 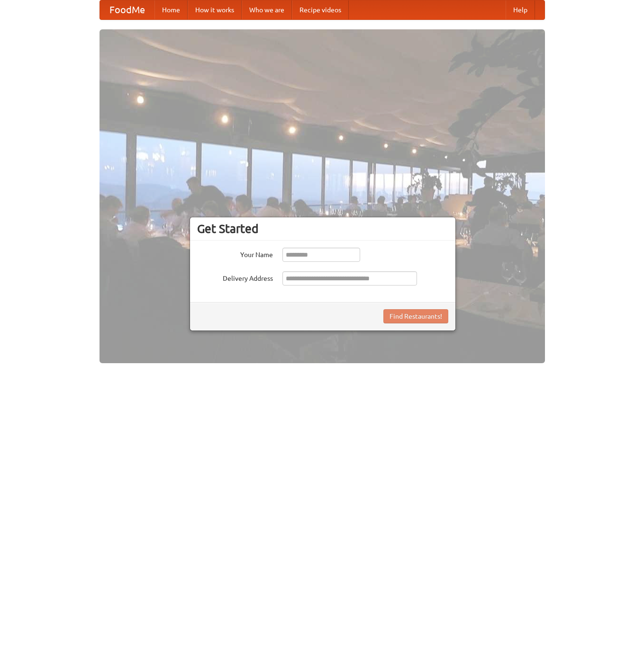 What do you see at coordinates (171, 10) in the screenshot?
I see `a: Home` at bounding box center [171, 10].